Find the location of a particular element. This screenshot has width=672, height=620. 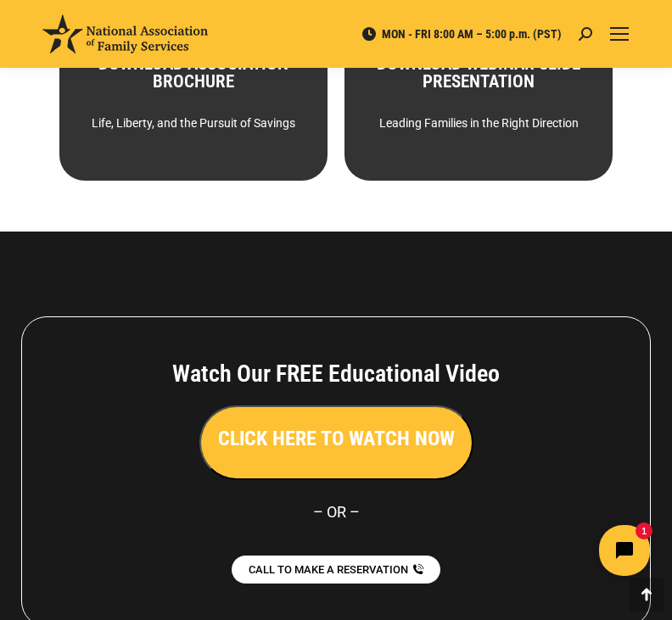

img: National Association of Family Services is located at coordinates (124, 34).